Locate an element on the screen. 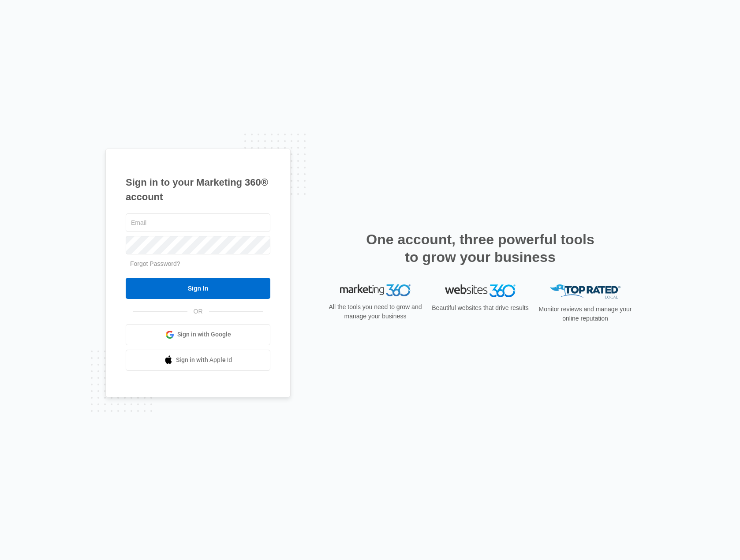 The width and height of the screenshot is (740, 560). h2: One account, three powerful tools to grow your business is located at coordinates (481, 248).